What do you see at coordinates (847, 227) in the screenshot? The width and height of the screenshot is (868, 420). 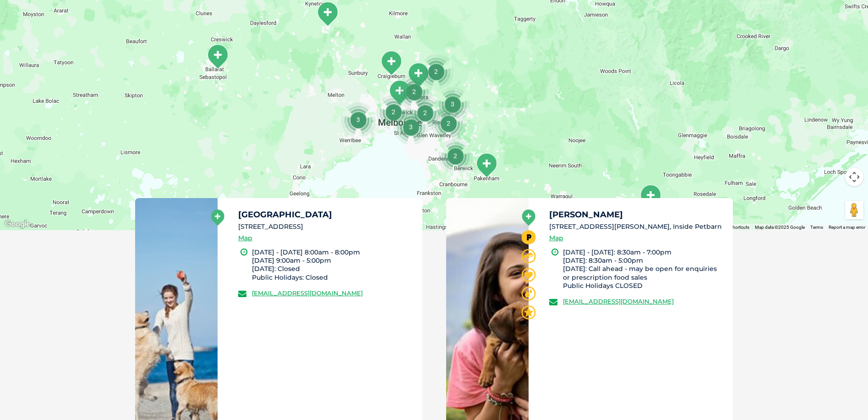 I see `a: Report a map error` at bounding box center [847, 227].